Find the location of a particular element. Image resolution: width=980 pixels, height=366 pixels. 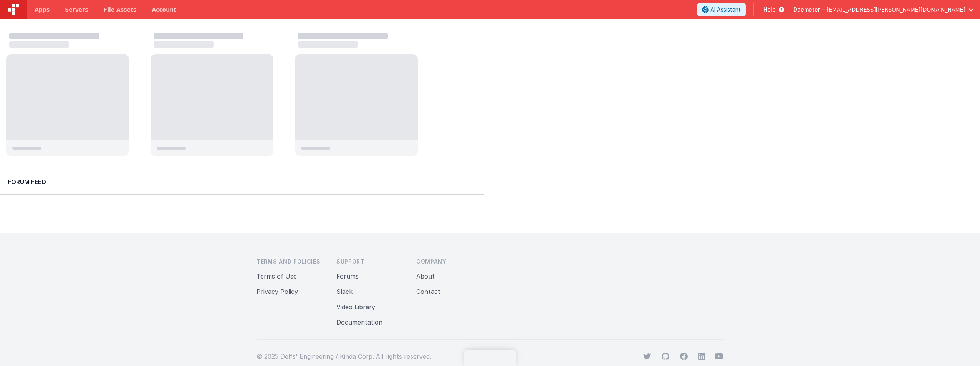

span: Terms of Use is located at coordinates (277, 276).